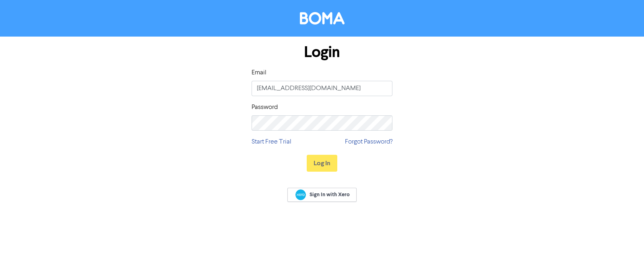  Describe the element at coordinates (265, 108) in the screenshot. I see `label: Password` at that location.